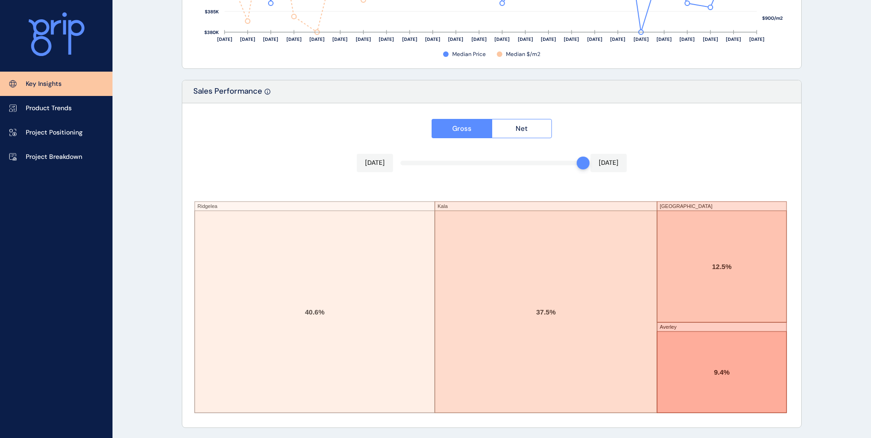 The height and width of the screenshot is (438, 871). What do you see at coordinates (44, 84) in the screenshot?
I see `p: Key Insights` at bounding box center [44, 84].